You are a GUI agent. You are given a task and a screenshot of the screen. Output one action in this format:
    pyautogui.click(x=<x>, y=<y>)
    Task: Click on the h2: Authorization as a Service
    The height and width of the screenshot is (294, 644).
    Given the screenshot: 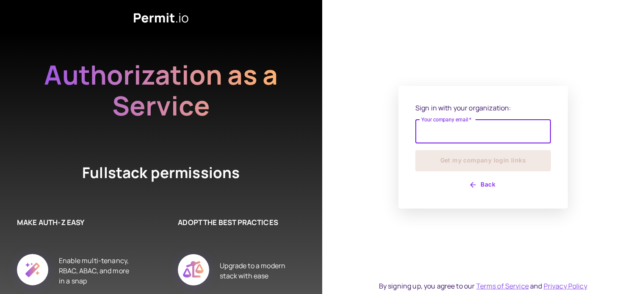 What is the action you would take?
    pyautogui.click(x=161, y=90)
    